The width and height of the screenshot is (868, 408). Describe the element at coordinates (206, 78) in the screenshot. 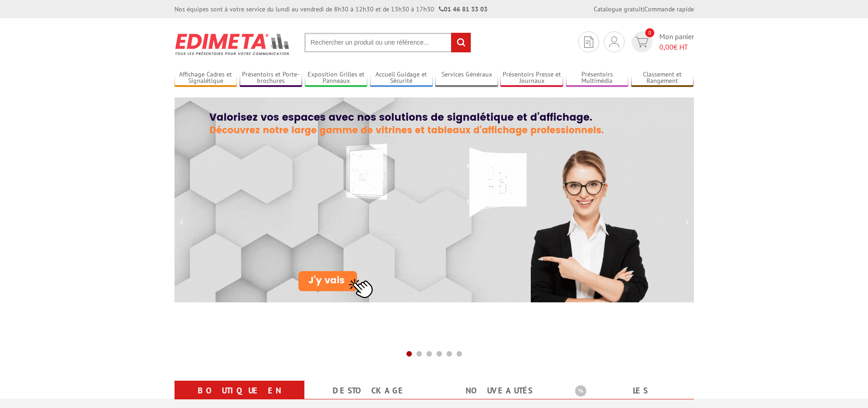

I see `a: Affichage Cadres et Signalétique` at that location.